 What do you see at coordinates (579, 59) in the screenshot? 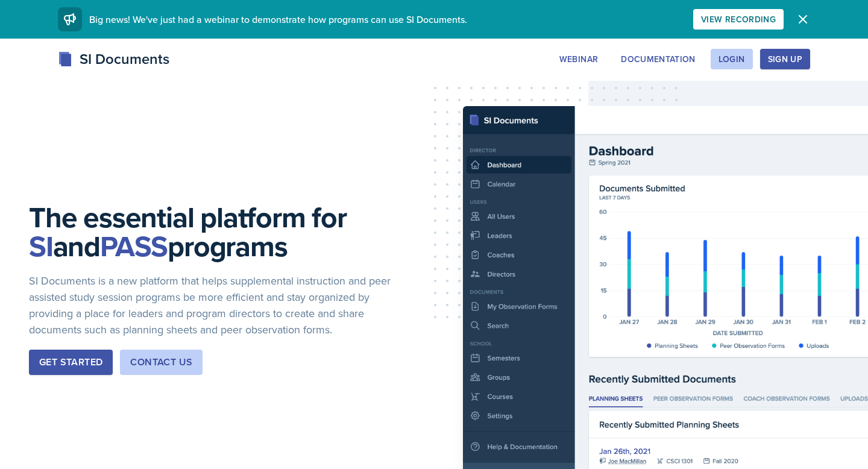
I see `button: Webinar` at bounding box center [579, 59].